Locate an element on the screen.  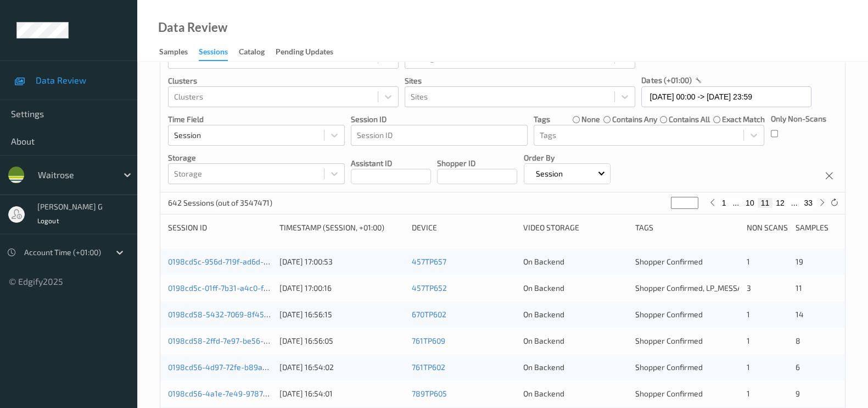
button: 33 is located at coordinates (808, 203).